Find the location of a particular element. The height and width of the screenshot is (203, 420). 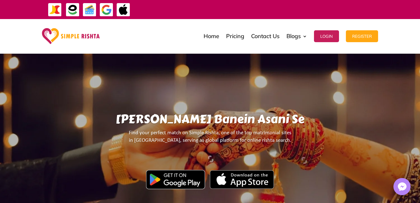

img: JazzCash-icon is located at coordinates (55, 10).